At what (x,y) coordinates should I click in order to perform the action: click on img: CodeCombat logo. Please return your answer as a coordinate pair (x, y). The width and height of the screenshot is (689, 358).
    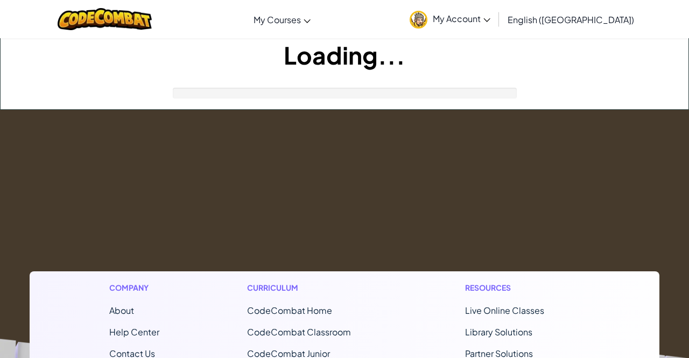
    Looking at the image, I should click on (104, 19).